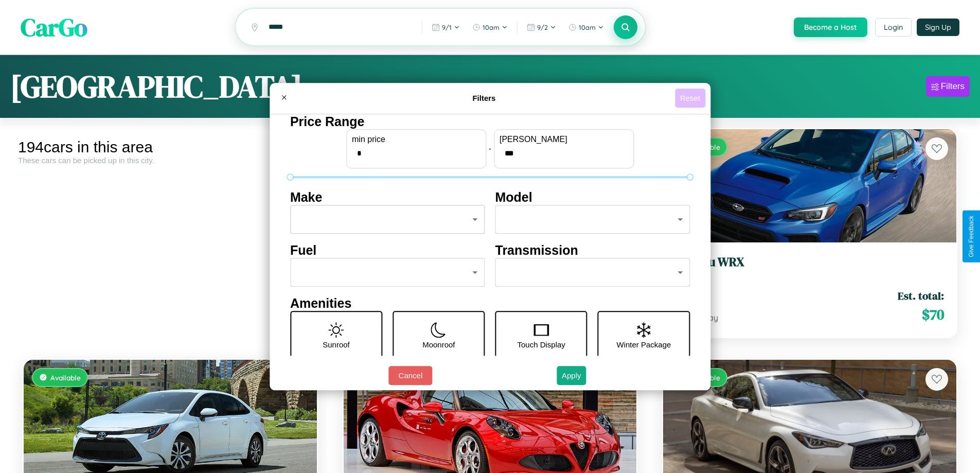 The width and height of the screenshot is (980, 473). What do you see at coordinates (571, 376) in the screenshot?
I see `button: Apply` at bounding box center [571, 376].